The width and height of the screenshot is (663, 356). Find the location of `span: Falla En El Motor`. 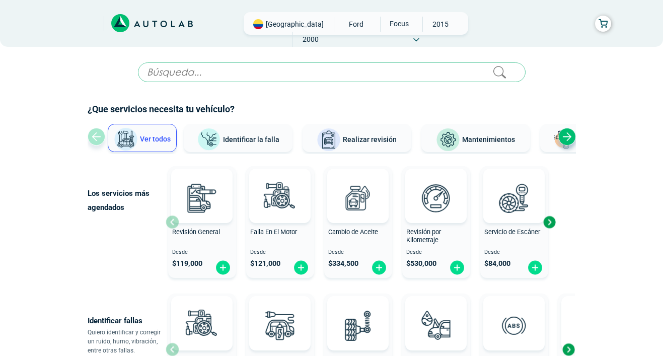

span: Falla En El Motor is located at coordinates (273, 232).